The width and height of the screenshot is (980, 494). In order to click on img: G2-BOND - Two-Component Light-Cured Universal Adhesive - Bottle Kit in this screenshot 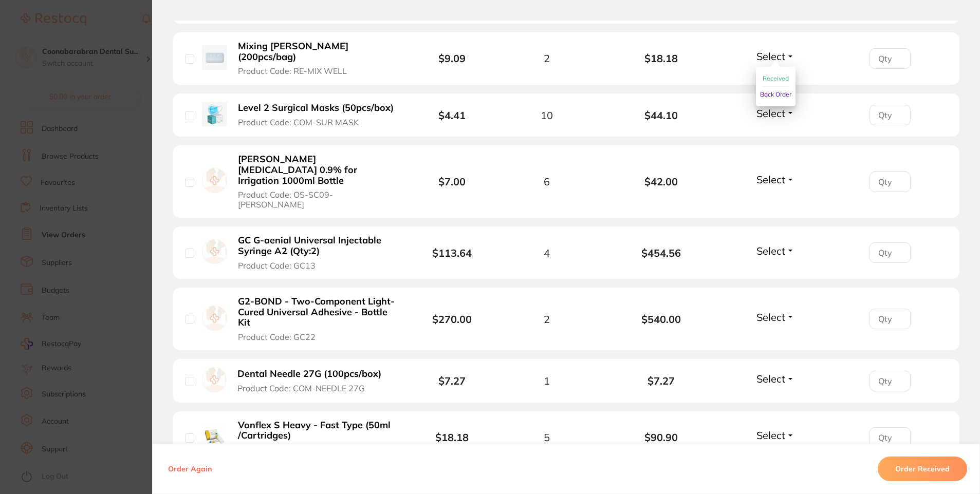, I will do `click(214, 318)`.